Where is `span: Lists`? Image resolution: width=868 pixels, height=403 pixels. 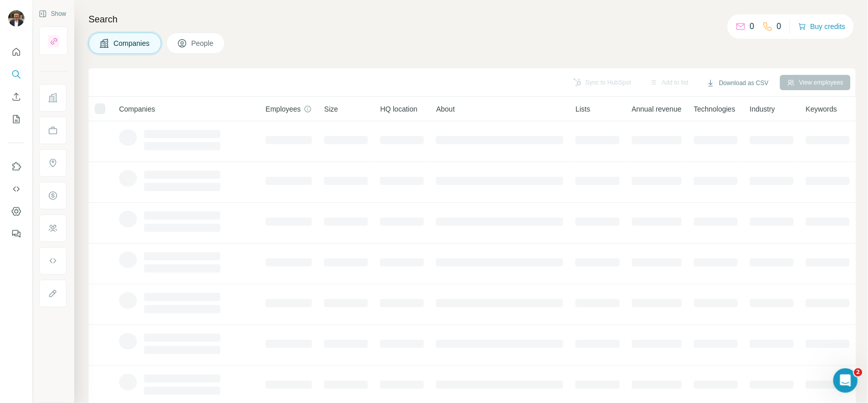 span: Lists is located at coordinates (582, 109).